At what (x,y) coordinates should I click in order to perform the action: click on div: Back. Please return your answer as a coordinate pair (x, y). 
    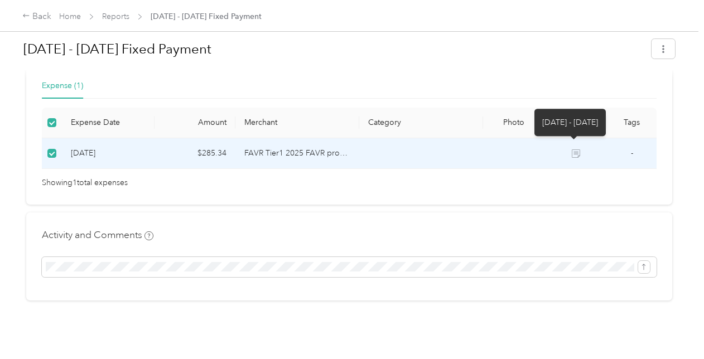
    Looking at the image, I should click on (37, 17).